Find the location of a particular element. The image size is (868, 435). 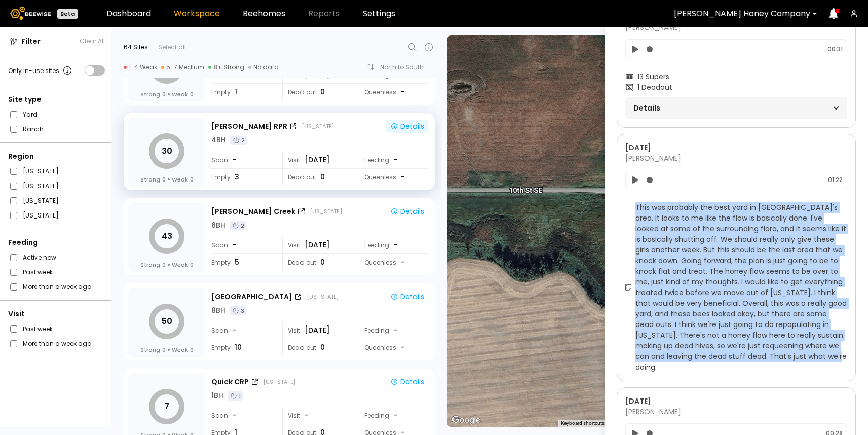

div: 6 BH is located at coordinates (219, 225).